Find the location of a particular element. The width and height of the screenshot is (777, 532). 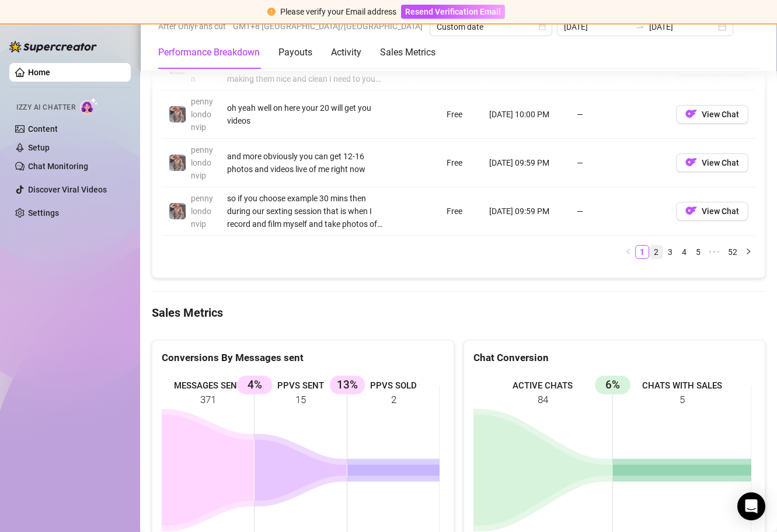

input: End date is located at coordinates (682, 27).